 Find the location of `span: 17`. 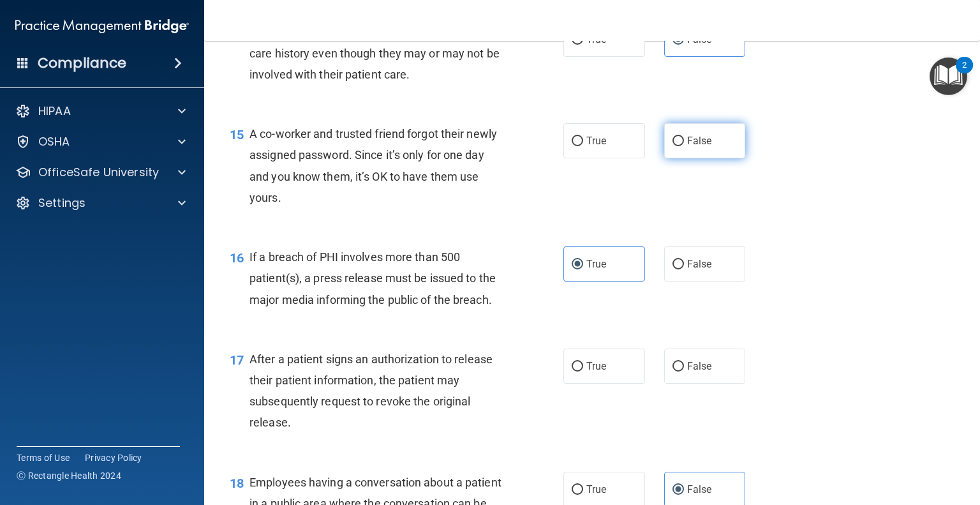

span: 17 is located at coordinates (237, 360).